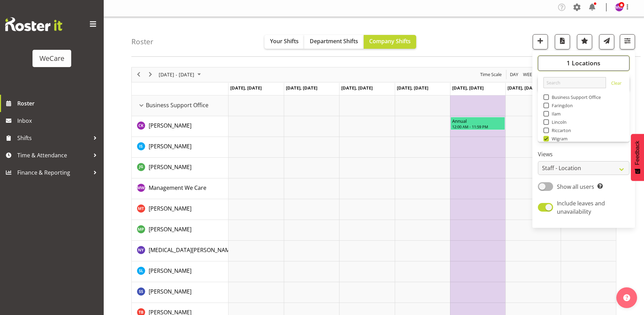  I want to click on button: Send a list of all shifts for the selected filtered period to all rostered employees., so click(607, 42).